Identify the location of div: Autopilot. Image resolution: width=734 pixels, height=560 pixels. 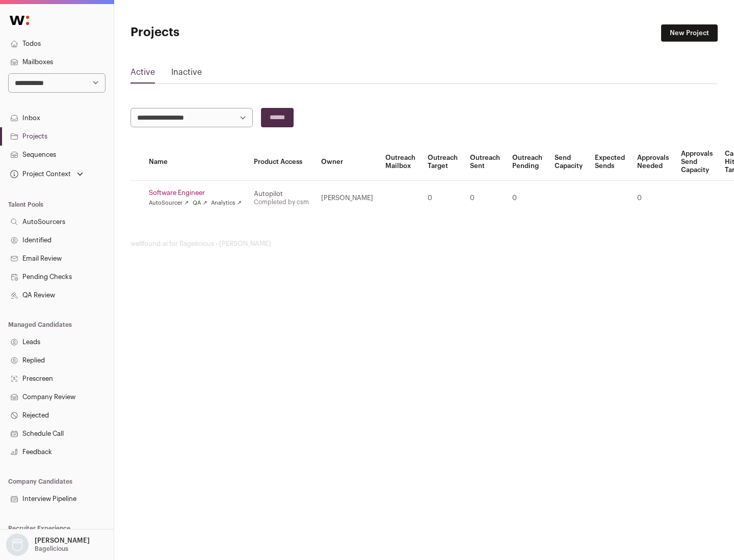
(281, 194).